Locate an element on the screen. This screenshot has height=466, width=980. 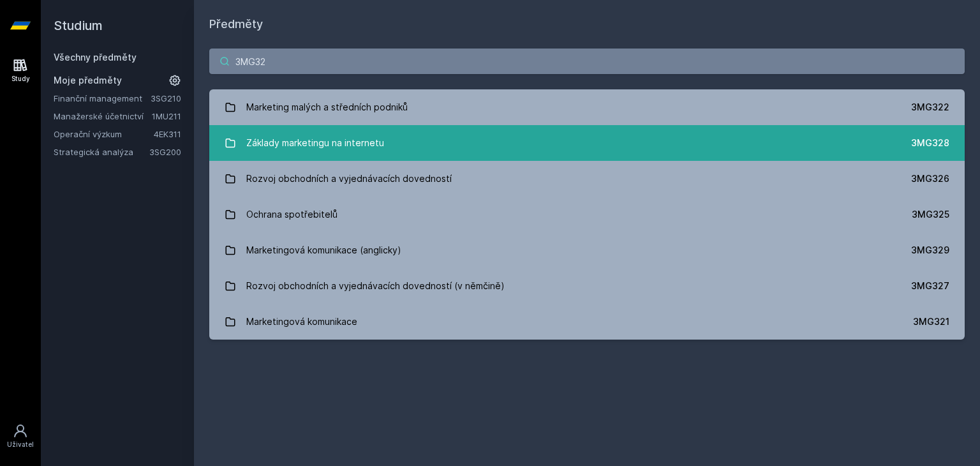
div: Uživatel is located at coordinates (21, 444).